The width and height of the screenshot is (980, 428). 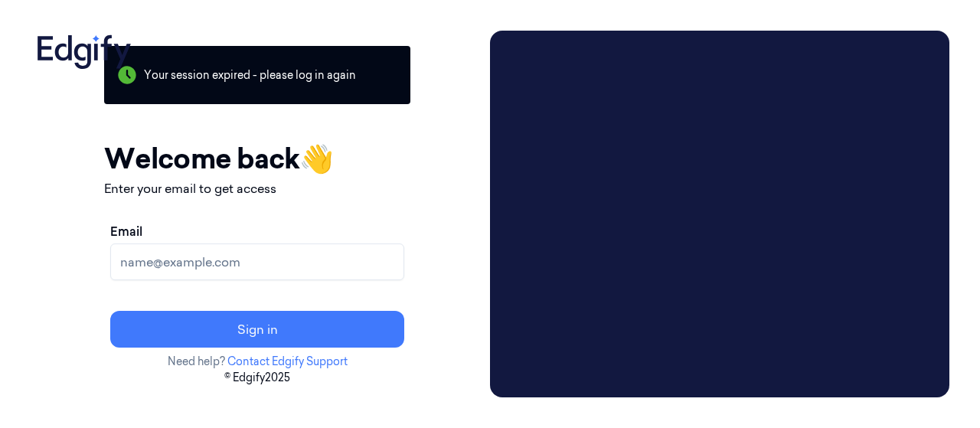 I want to click on p: Enter your email to get access, so click(x=257, y=189).